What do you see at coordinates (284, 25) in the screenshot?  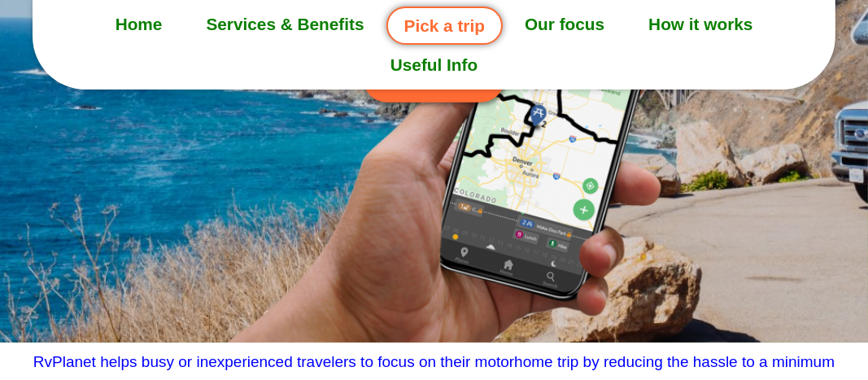 I see `a: Services & Benefits` at bounding box center [284, 25].